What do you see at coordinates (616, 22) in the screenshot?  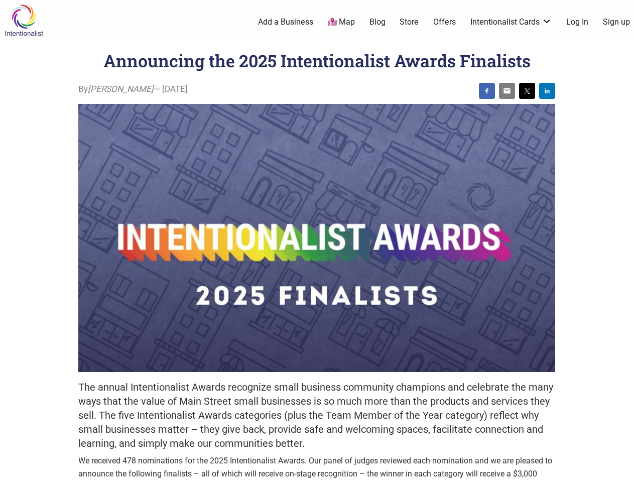 I see `a: Sign up` at bounding box center [616, 22].